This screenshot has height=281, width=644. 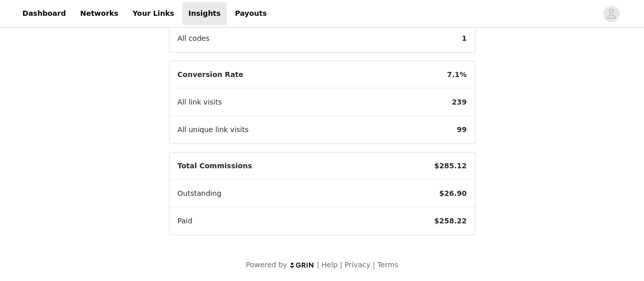 What do you see at coordinates (450, 166) in the screenshot?
I see `span: $285.12` at bounding box center [450, 166].